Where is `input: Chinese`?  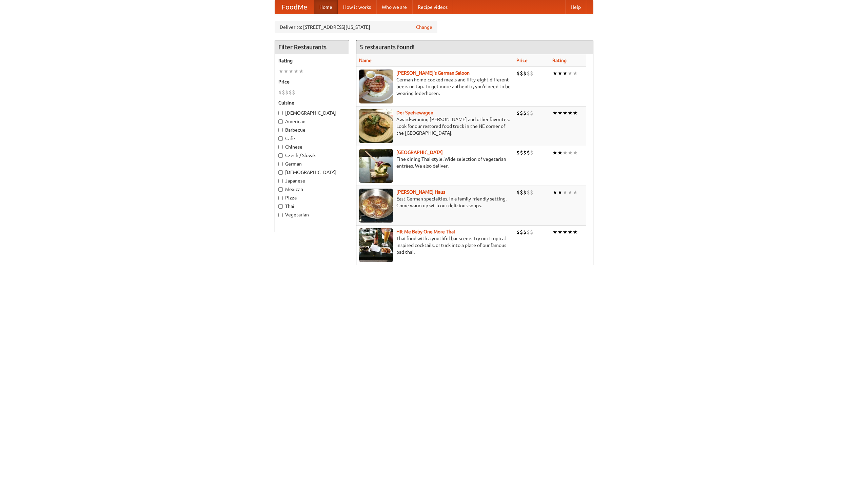
input: Chinese is located at coordinates (280, 147).